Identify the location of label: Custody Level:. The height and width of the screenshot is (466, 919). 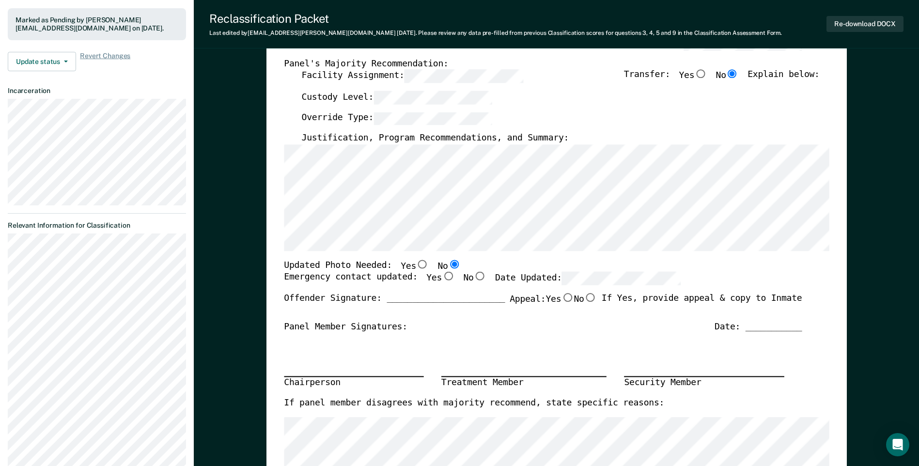
(397, 97).